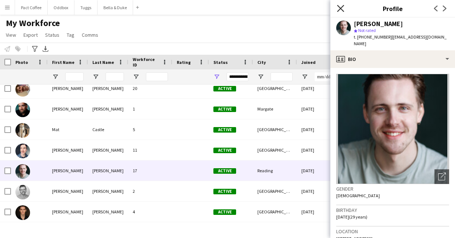 The width and height of the screenshot is (455, 238). Describe the element at coordinates (68, 129) in the screenshot. I see `div: Mat` at that location.